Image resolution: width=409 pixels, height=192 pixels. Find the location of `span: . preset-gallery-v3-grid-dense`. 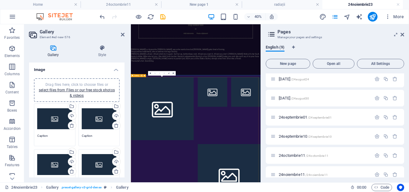

span: . preset-gallery-v3-grid-dense is located at coordinates (81, 187).